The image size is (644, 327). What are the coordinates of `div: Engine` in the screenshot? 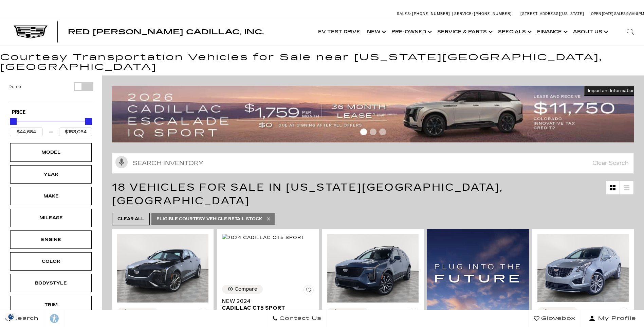 It's located at (51, 240).